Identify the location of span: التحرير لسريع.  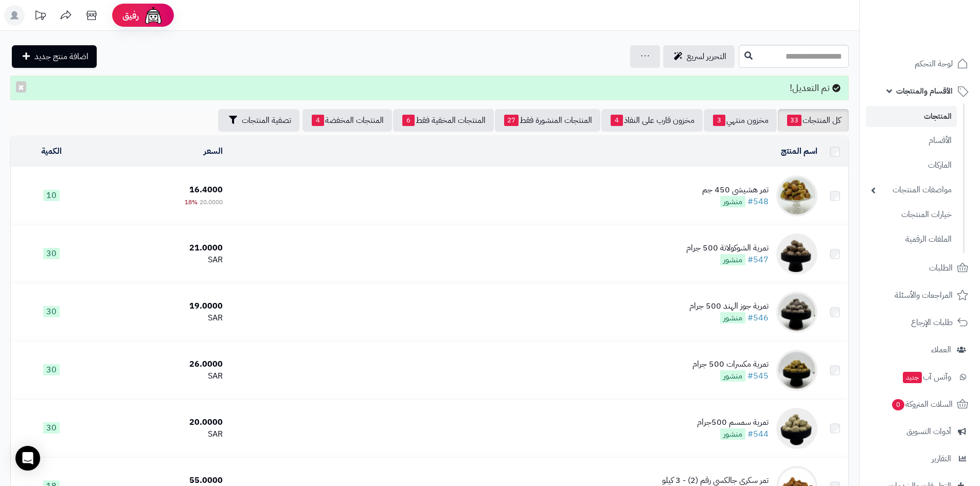
(706, 57).